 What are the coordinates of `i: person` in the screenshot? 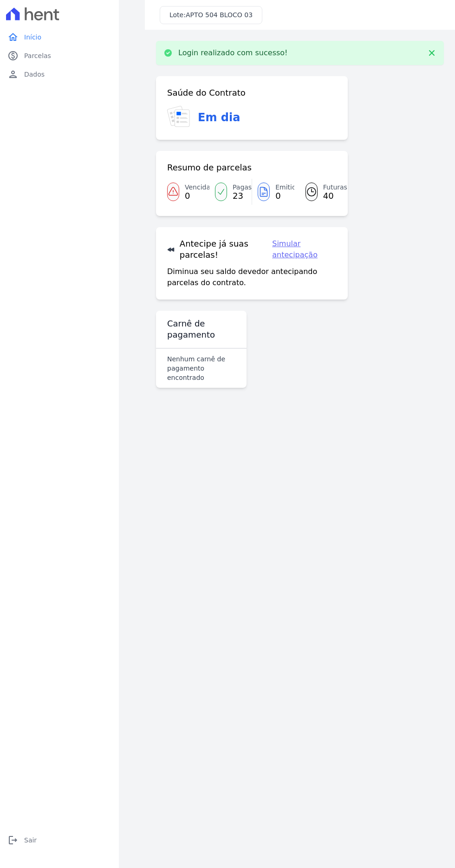 It's located at (13, 75).